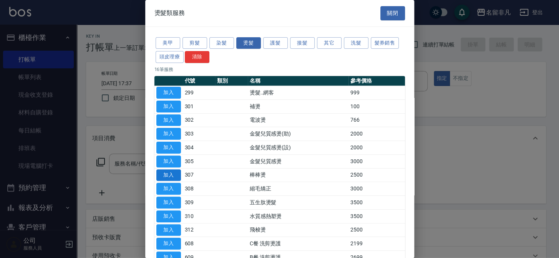 The image size is (559, 258). Describe the element at coordinates (199, 203) in the screenshot. I see `td: 309` at that location.